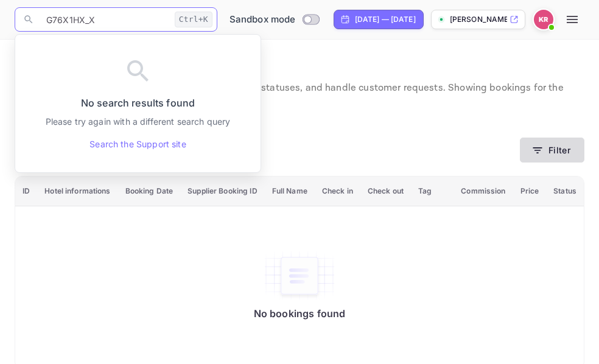  I want to click on th: Full Name, so click(290, 191).